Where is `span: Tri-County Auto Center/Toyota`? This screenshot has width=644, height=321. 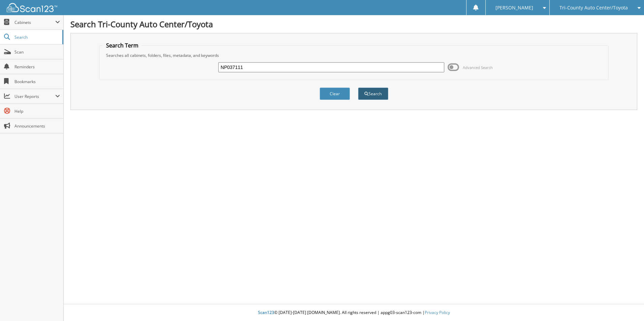
span: Tri-County Auto Center/Toyota is located at coordinates (593, 8).